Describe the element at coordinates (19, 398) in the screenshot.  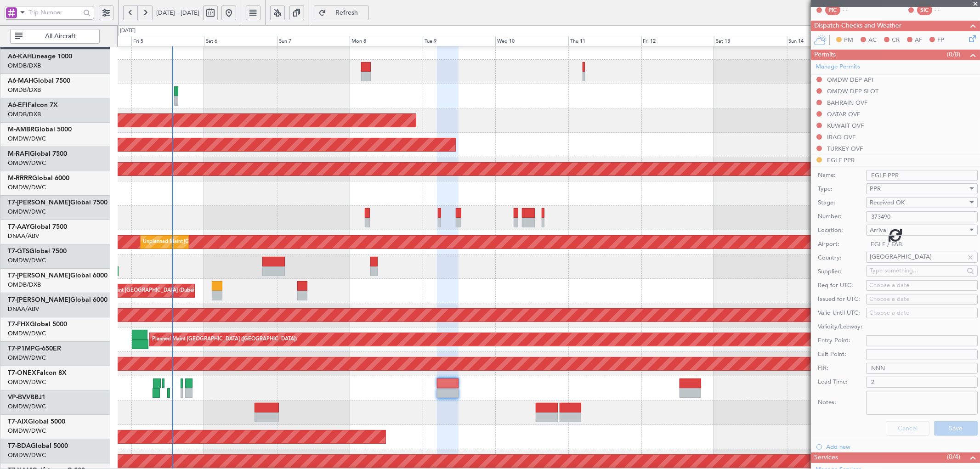
I see `span: VP-BVV` at that location.